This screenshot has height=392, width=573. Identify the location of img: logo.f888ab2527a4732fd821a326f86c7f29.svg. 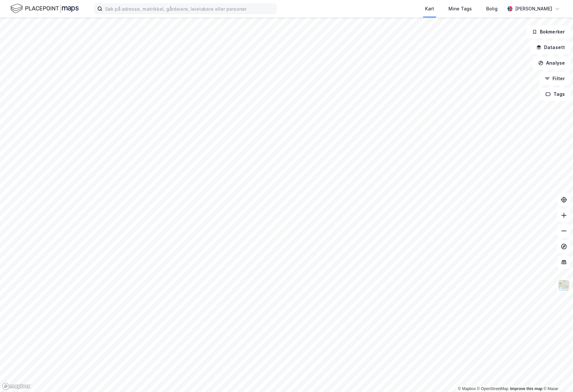
(44, 8).